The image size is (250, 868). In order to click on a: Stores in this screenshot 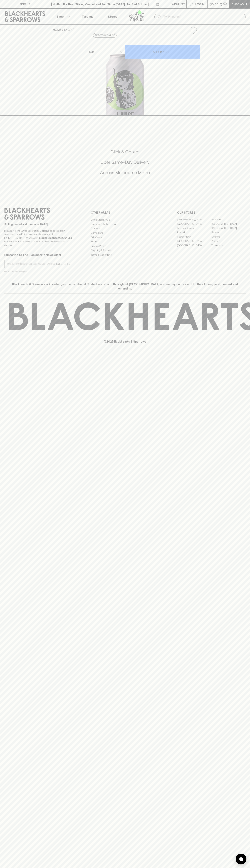, I will do `click(113, 16)`.